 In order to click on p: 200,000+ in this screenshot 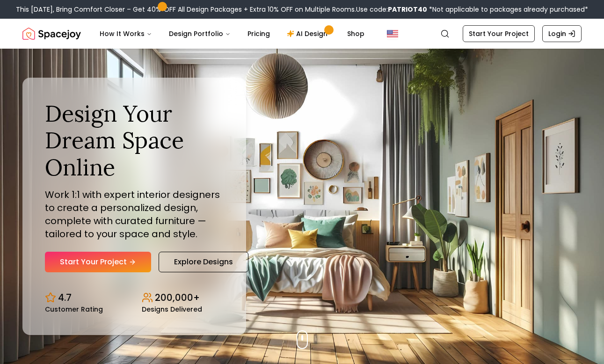, I will do `click(177, 298)`.